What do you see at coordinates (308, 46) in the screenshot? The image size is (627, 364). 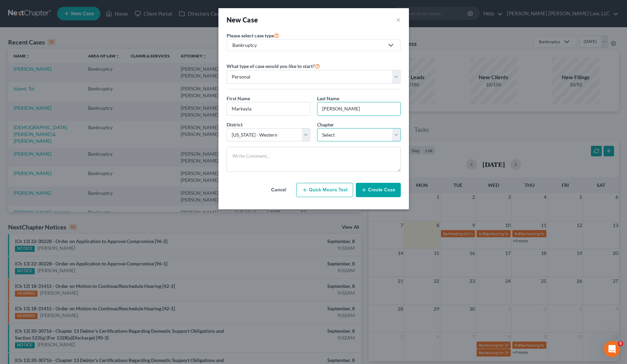 I see `div: Bankruptcy` at bounding box center [308, 46].